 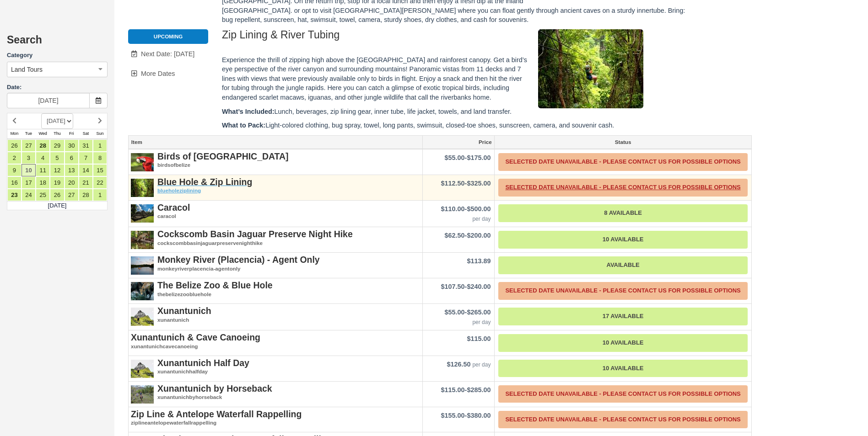 What do you see at coordinates (143, 266) in the screenshot?
I see `img: S286-1` at bounding box center [143, 266].